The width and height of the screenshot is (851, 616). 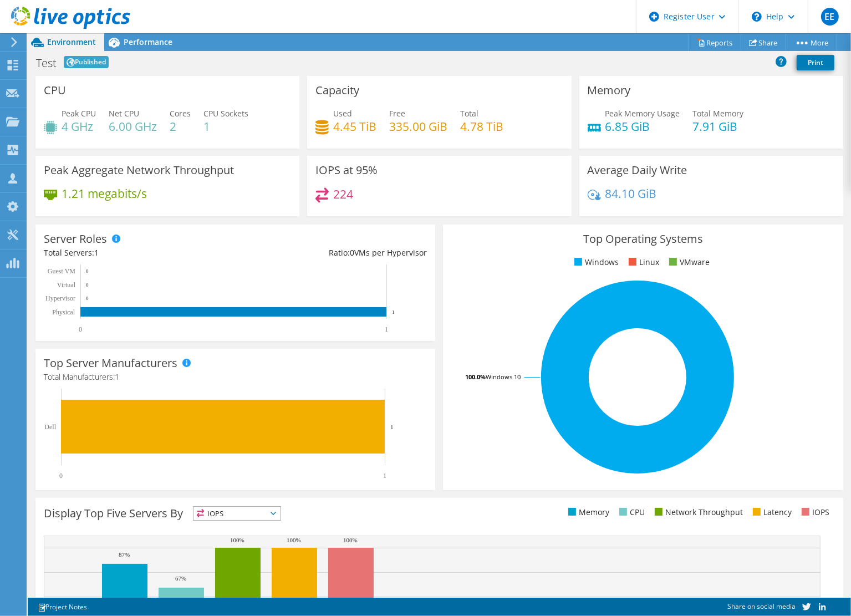 I want to click on span: EE, so click(x=830, y=17).